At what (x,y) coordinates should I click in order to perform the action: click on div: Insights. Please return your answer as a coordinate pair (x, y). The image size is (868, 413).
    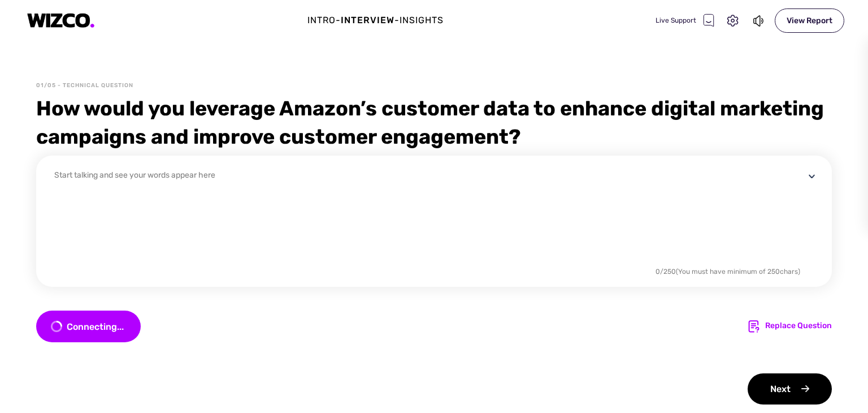
    Looking at the image, I should click on (422, 21).